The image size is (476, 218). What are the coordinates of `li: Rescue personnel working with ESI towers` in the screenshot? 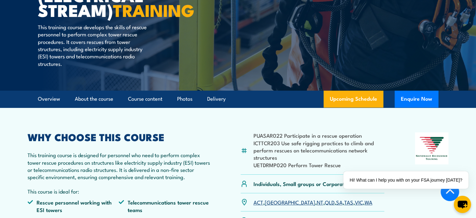 It's located at (73, 205).